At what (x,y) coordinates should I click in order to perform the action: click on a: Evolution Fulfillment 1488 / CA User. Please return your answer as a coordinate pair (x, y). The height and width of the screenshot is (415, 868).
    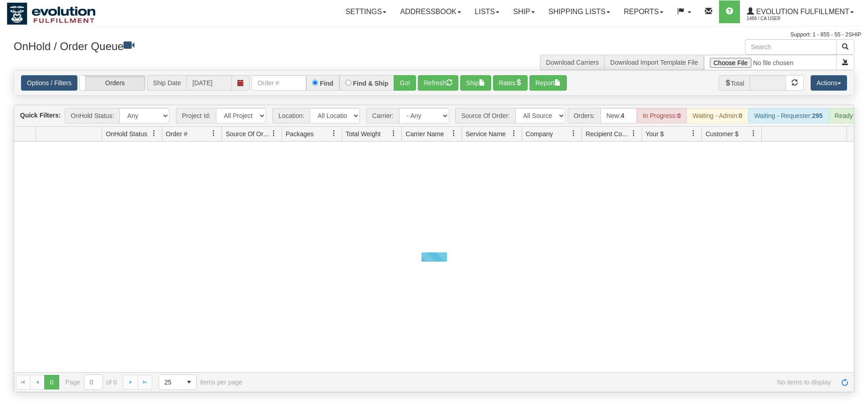
    Looking at the image, I should click on (800, 12).